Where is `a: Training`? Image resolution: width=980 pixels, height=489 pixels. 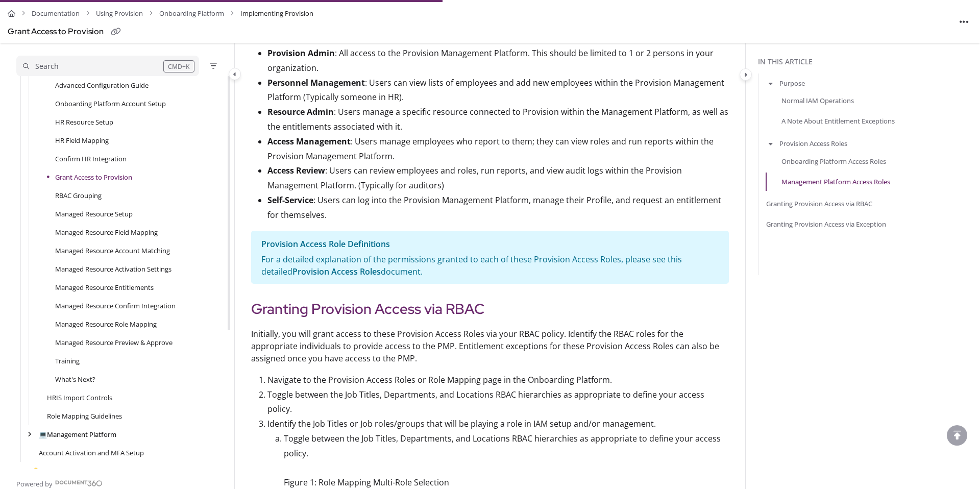
a: Training is located at coordinates (68, 361).